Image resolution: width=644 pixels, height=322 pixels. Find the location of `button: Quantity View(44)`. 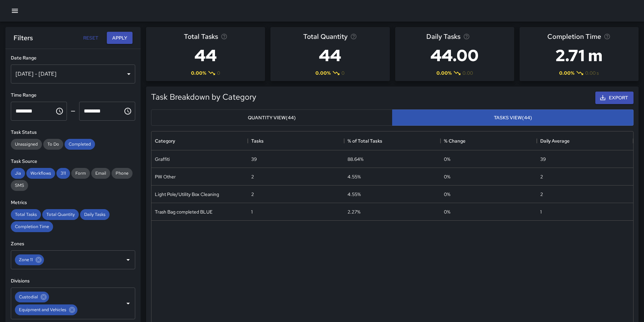

button: Quantity View(44) is located at coordinates (272, 117).